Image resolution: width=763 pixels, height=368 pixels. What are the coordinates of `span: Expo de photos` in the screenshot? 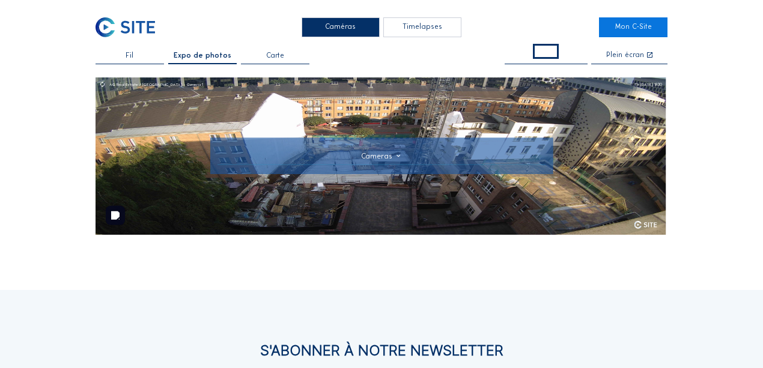 It's located at (202, 56).